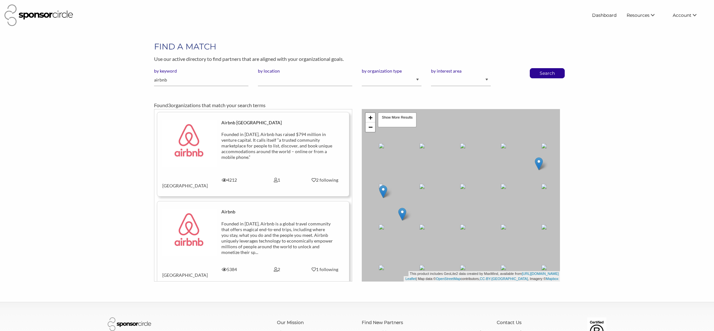 The width and height of the screenshot is (714, 331). I want to click on a: Mapbox, so click(552, 279).